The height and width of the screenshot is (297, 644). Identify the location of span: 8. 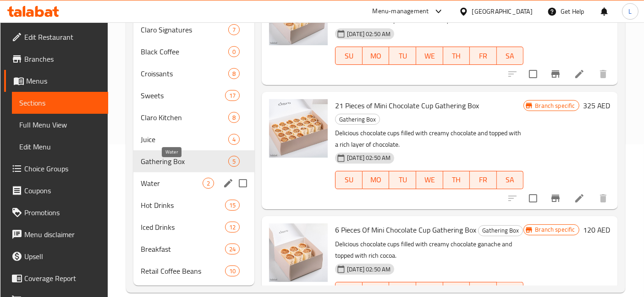
(234, 74).